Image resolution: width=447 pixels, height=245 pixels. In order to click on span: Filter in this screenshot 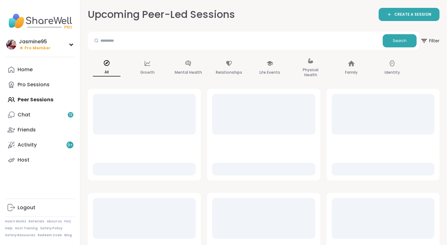, I will do `click(430, 41)`.